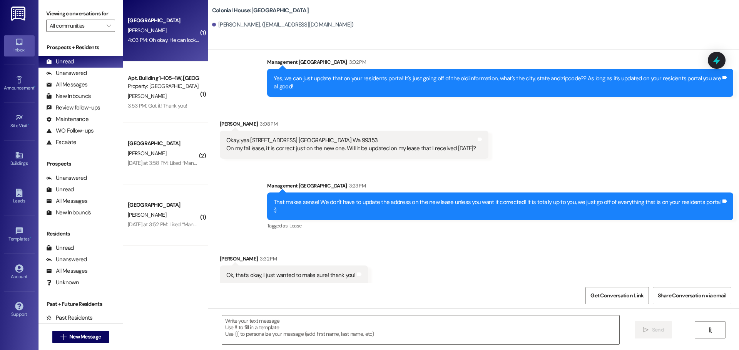 The image size is (739, 350). Describe the element at coordinates (19, 46) in the screenshot. I see `a: Inbox` at that location.